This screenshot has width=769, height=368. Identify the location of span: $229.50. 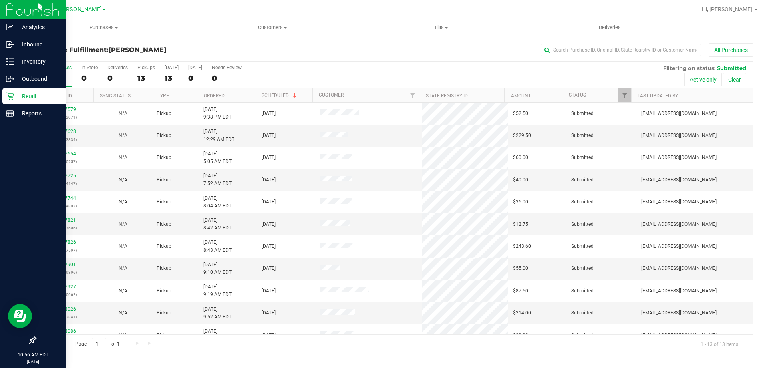
(522, 135).